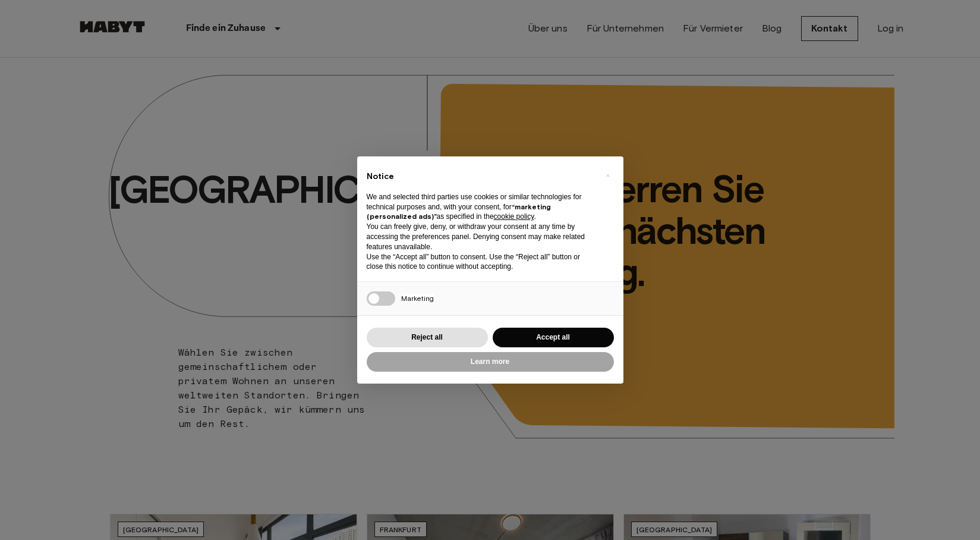 Image resolution: width=980 pixels, height=540 pixels. What do you see at coordinates (491, 361) in the screenshot?
I see `button: Learn more` at bounding box center [491, 361].